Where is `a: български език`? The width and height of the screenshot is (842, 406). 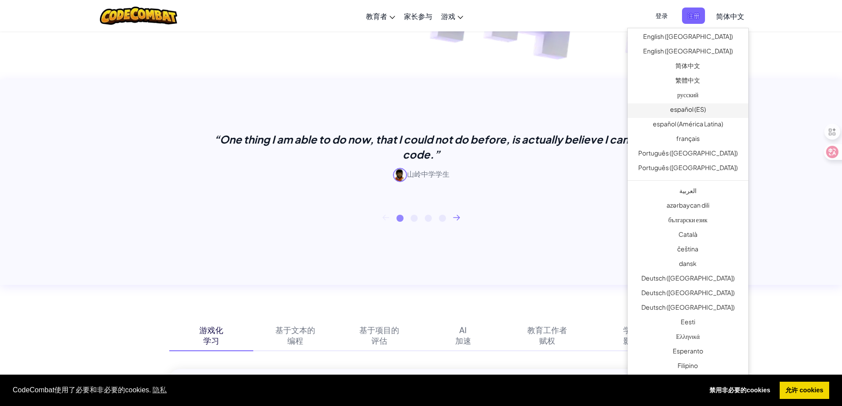
a: български език is located at coordinates (688, 221).